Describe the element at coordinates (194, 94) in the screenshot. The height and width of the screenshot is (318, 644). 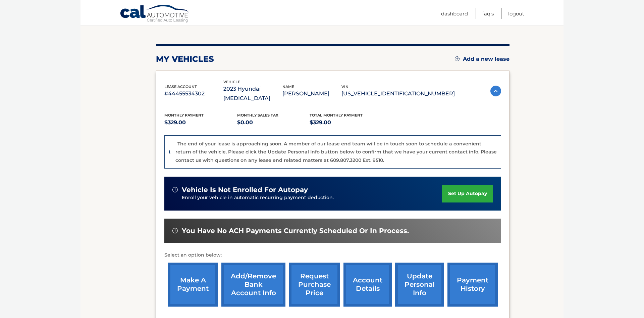
I see `p: #44455534302` at that location.